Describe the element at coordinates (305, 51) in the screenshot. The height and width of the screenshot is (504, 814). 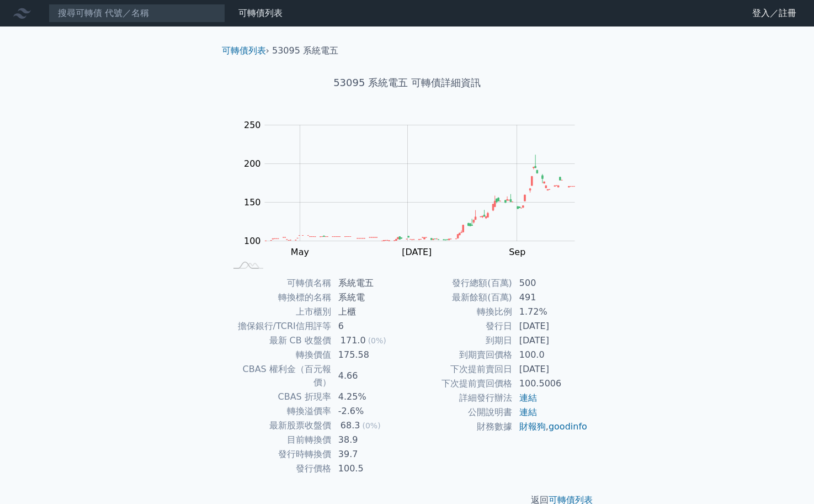
I see `li: 53095 系統電五` at that location.